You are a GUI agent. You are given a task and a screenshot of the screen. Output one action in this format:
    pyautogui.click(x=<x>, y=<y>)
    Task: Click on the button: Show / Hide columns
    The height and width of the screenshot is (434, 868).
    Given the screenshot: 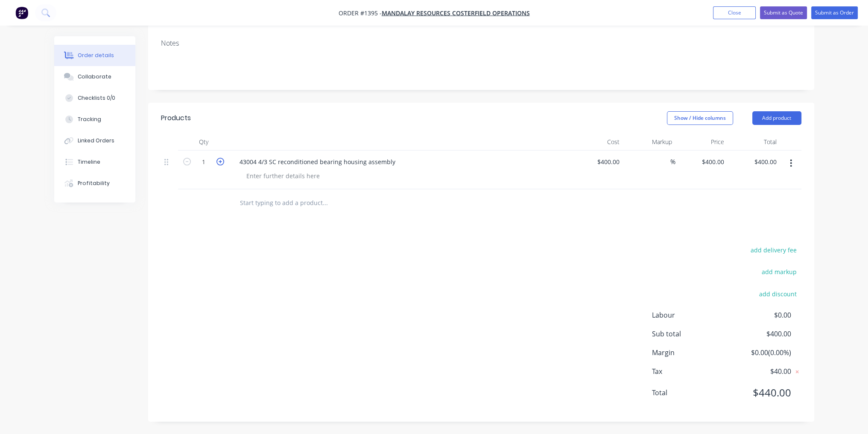 What is the action you would take?
    pyautogui.click(x=700, y=118)
    